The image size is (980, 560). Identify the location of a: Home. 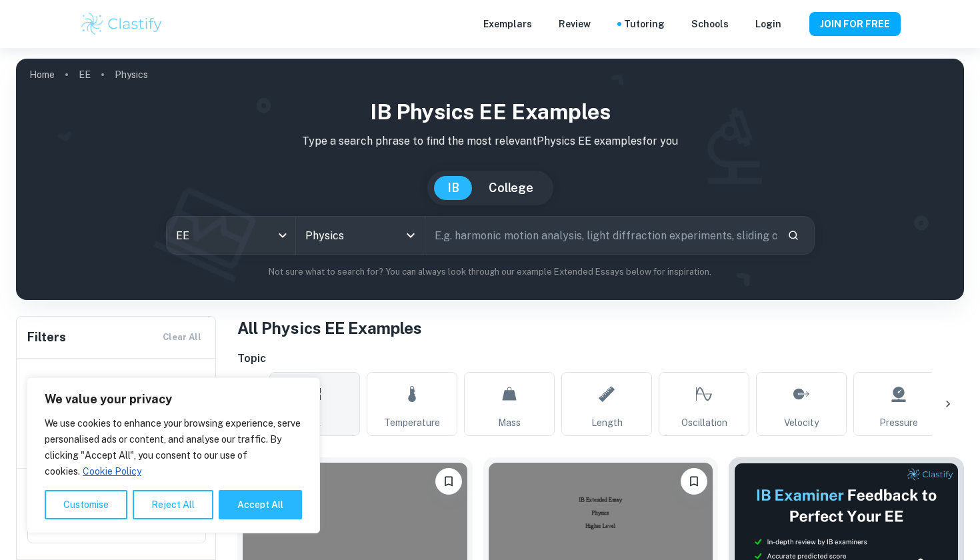
(42, 74).